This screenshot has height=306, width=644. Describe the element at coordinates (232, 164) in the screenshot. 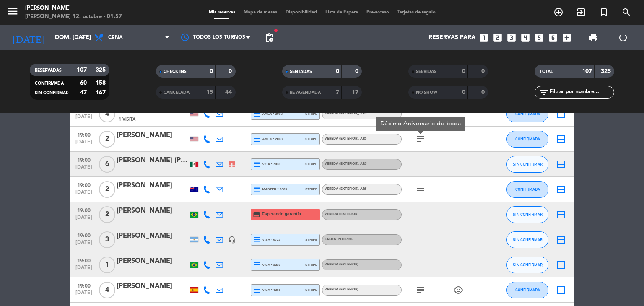

I see `img: Cross Selling` at that location.